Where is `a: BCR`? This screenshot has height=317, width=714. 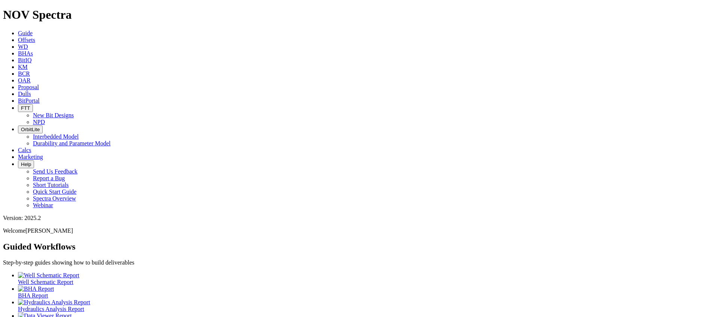
a: BCR is located at coordinates (24, 73).